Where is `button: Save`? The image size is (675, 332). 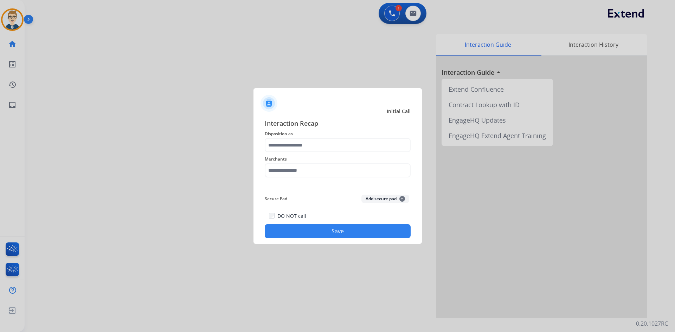
button: Save is located at coordinates (338, 231).